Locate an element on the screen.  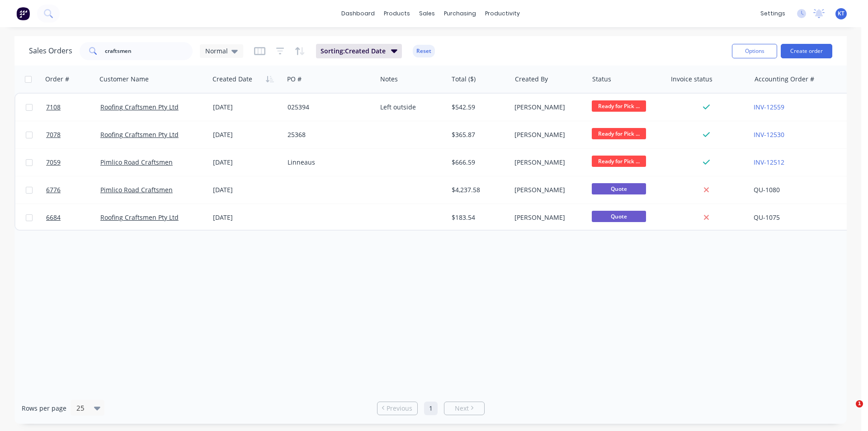
span: Next is located at coordinates (462, 408).